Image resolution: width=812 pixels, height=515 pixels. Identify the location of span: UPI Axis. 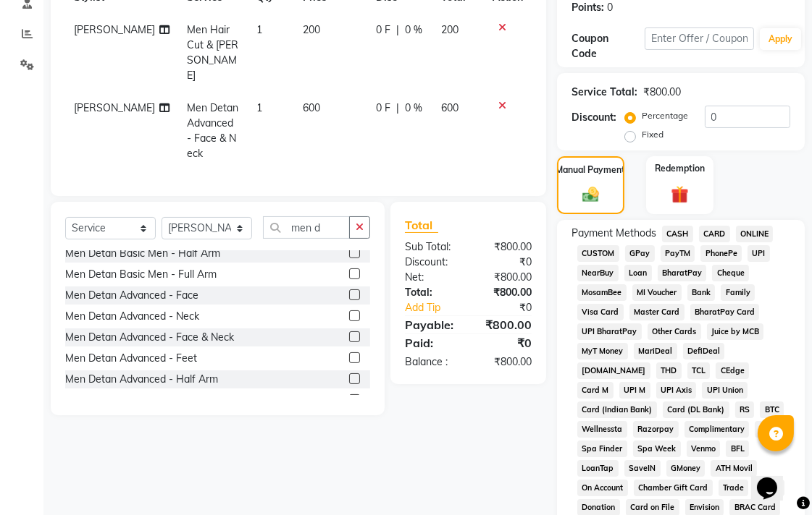
(676, 390).